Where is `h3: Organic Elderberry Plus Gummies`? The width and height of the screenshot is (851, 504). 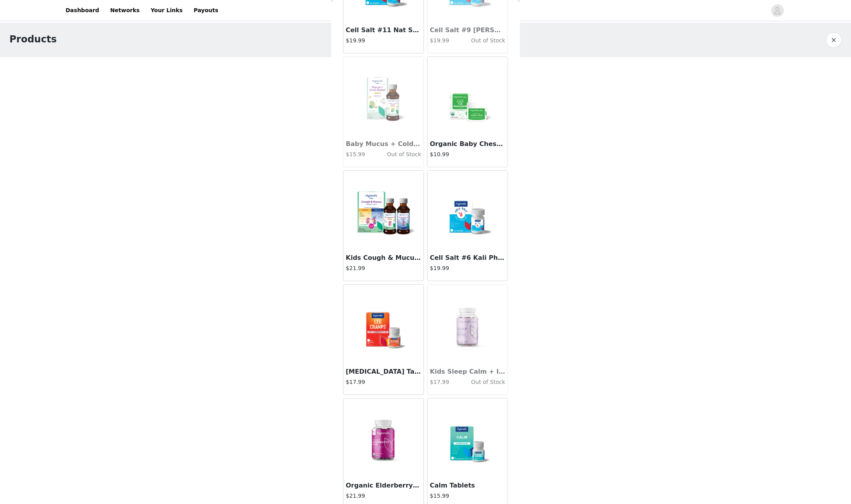
h3: Organic Elderberry Plus Gummies is located at coordinates (383, 486).